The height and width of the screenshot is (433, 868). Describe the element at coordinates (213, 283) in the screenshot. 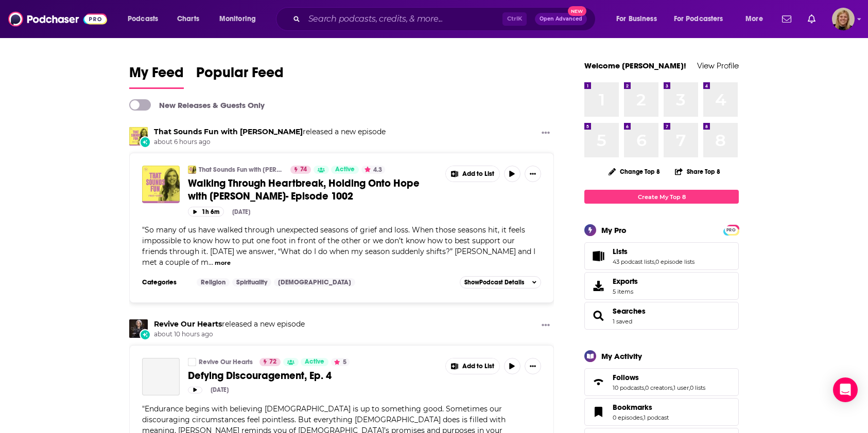

I see `a: Religion` at that location.